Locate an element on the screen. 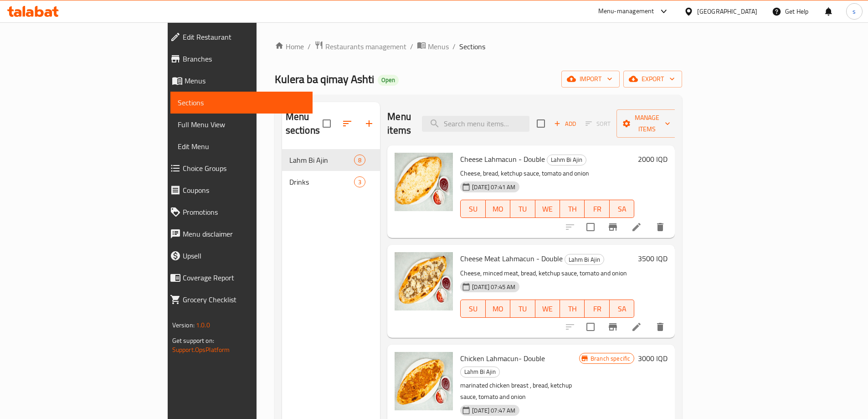  span: TH is located at coordinates (572, 209).